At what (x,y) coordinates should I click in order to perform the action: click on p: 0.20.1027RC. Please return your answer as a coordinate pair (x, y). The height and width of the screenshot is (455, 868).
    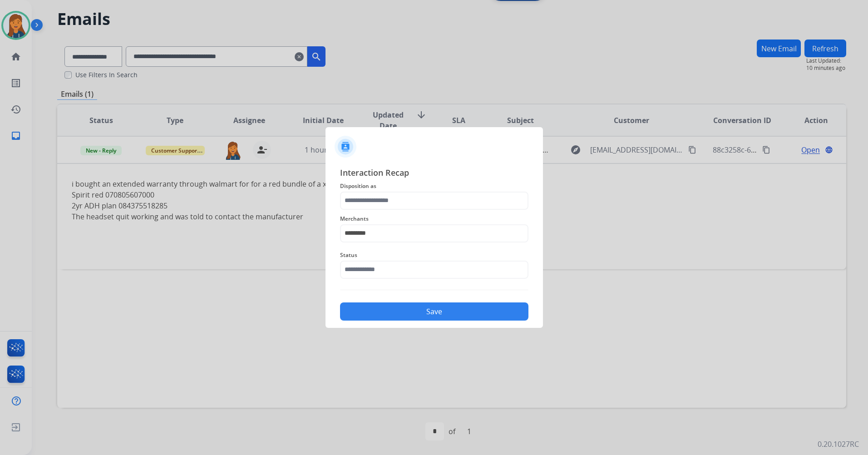
    Looking at the image, I should click on (838, 444).